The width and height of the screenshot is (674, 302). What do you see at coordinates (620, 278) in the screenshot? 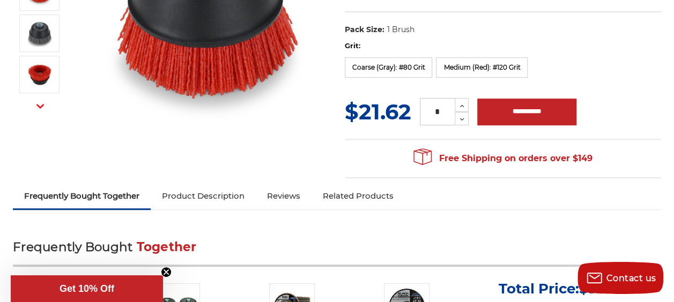
I see `button: Contact us` at bounding box center [620, 278].